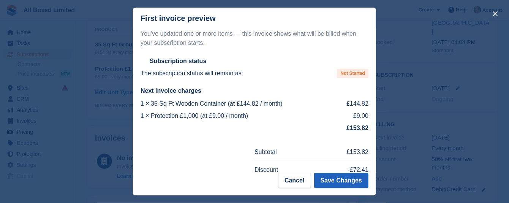 The height and width of the screenshot is (203, 509). What do you see at coordinates (341, 152) in the screenshot?
I see `td: £153.82` at bounding box center [341, 152].